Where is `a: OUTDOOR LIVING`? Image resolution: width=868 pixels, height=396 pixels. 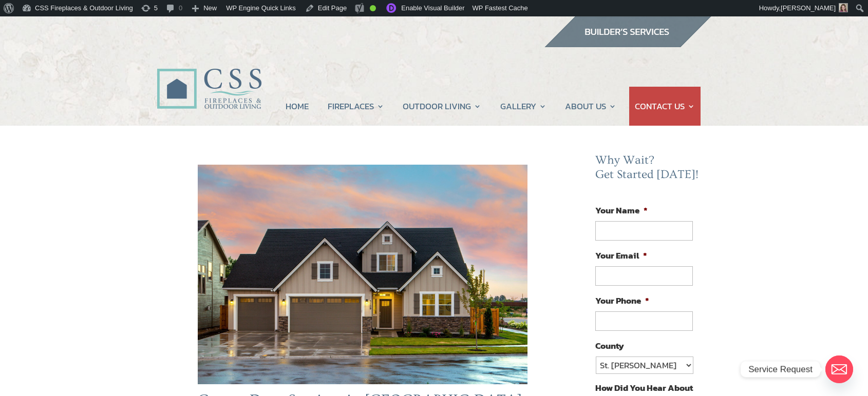
a: OUTDOOR LIVING is located at coordinates (442, 107).